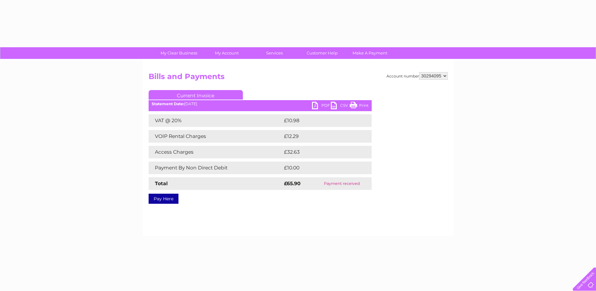  I want to click on td: VOIP Rental Charges, so click(216, 136).